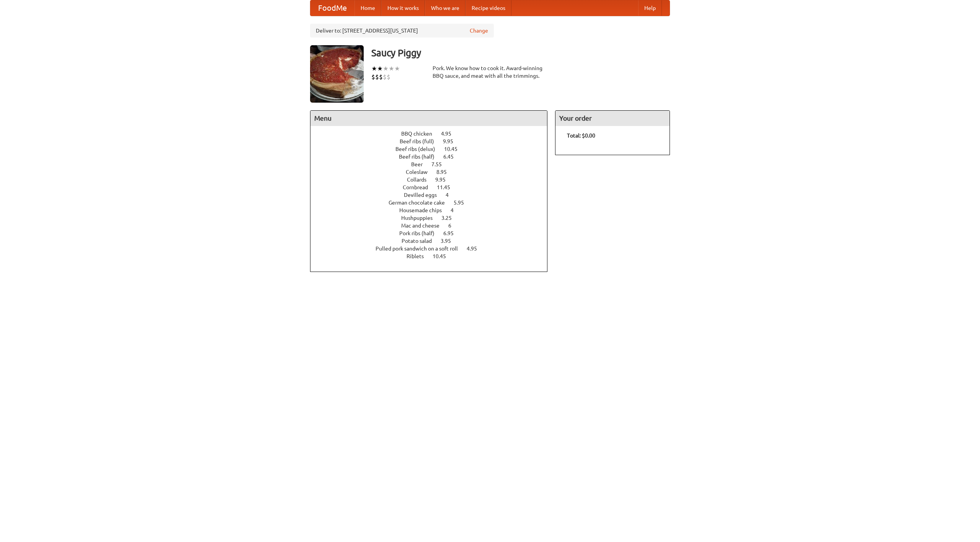  I want to click on span: Beef ribs (full), so click(420, 141).